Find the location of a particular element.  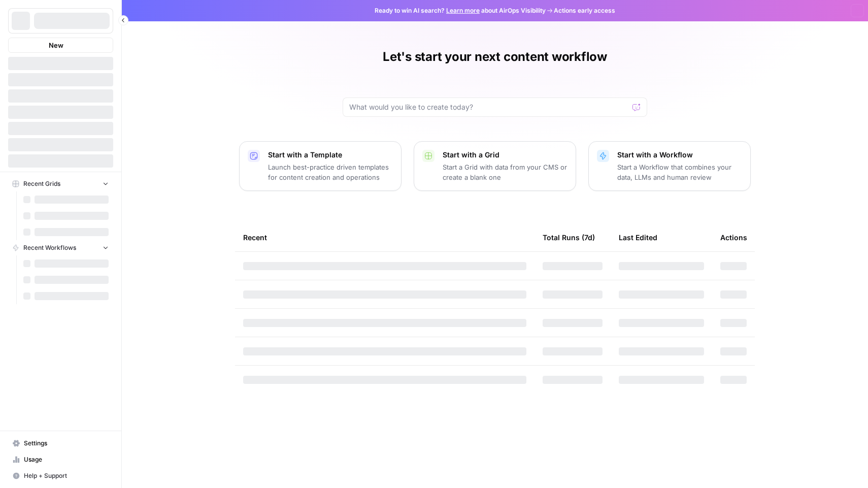

div: Recent is located at coordinates (385, 237).